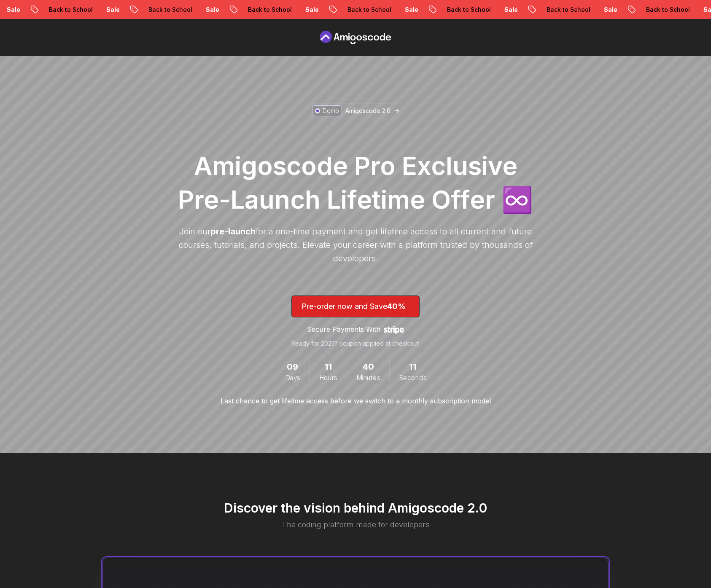 The height and width of the screenshot is (588, 711). What do you see at coordinates (356, 111) in the screenshot?
I see `a: DemoAmigoscode 2.0` at bounding box center [356, 111].